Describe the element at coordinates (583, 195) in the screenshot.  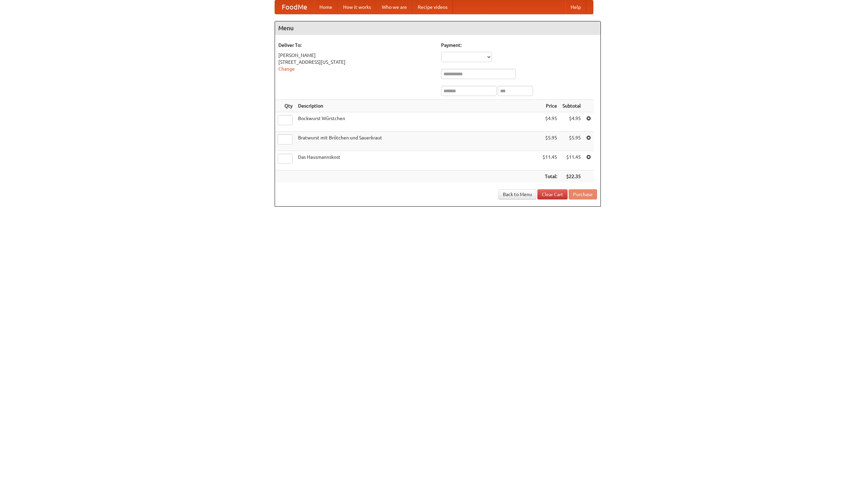
I see `button: Purchase` at that location.